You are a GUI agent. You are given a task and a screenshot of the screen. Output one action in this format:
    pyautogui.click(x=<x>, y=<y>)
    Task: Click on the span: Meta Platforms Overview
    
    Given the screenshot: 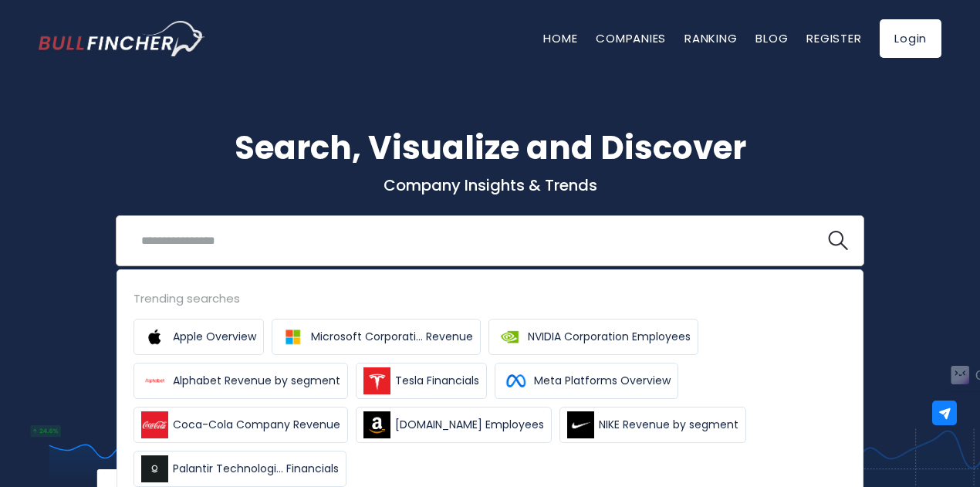 What is the action you would take?
    pyautogui.click(x=602, y=380)
    